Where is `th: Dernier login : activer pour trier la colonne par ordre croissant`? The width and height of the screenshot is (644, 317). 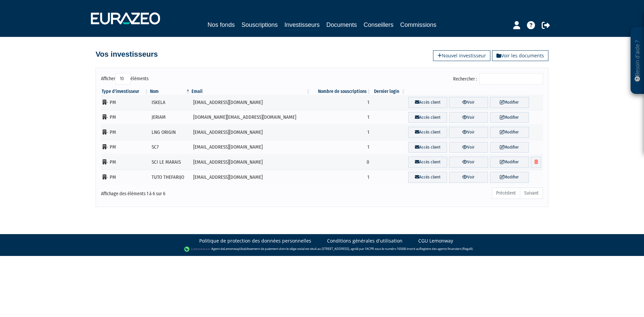 th: Dernier login : activer pour trier la colonne par ordre croissant is located at coordinates (389, 92).